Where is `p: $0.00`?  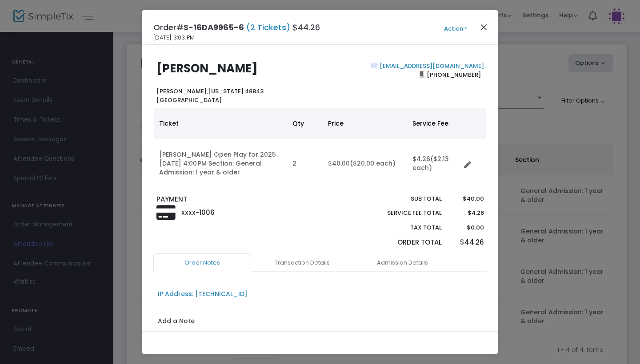
p: $0.00 is located at coordinates (466, 228).